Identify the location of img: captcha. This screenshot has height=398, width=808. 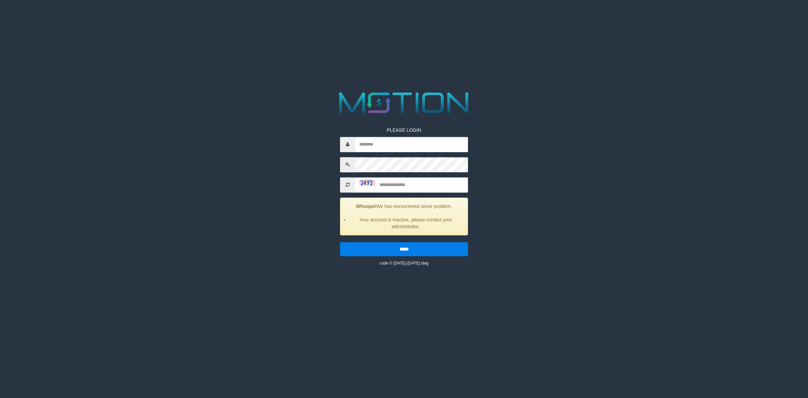
(367, 182).